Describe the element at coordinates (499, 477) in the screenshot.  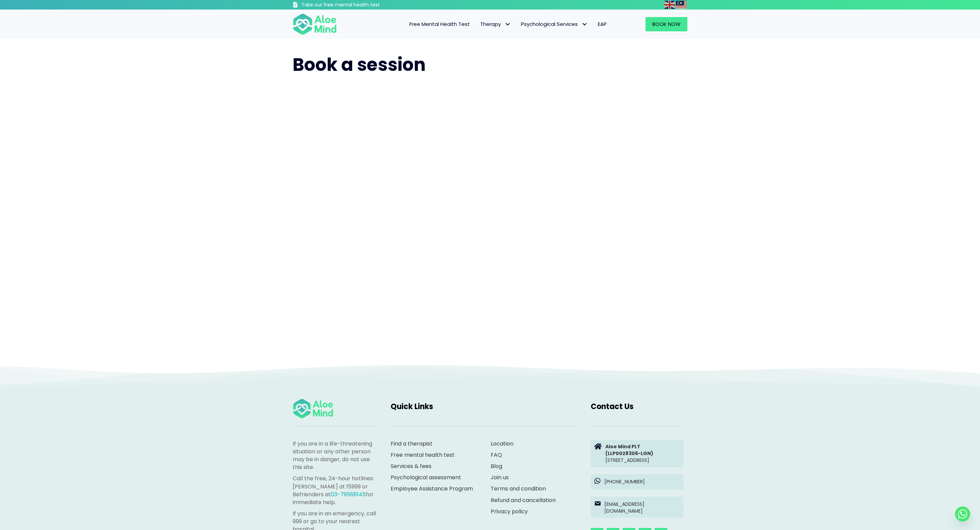
I see `a: Join us` at that location.